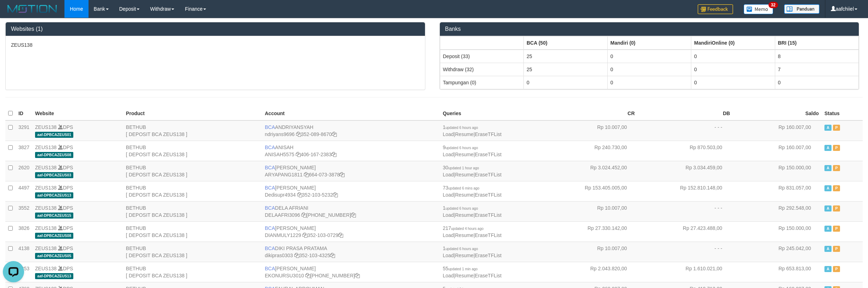 The height and width of the screenshot is (288, 868). Describe the element at coordinates (351, 150) in the screenshot. I see `td: ANISAH 406-167-2383` at that location.